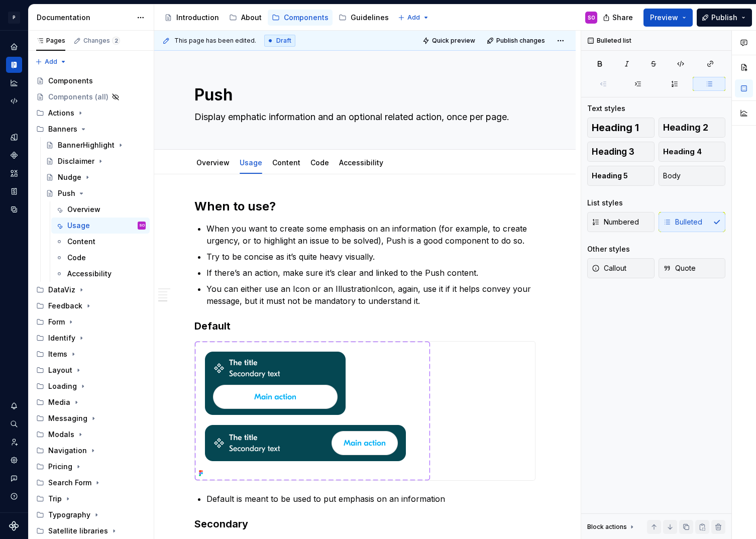 The width and height of the screenshot is (756, 539). I want to click on a: Introduction, so click(191, 18).